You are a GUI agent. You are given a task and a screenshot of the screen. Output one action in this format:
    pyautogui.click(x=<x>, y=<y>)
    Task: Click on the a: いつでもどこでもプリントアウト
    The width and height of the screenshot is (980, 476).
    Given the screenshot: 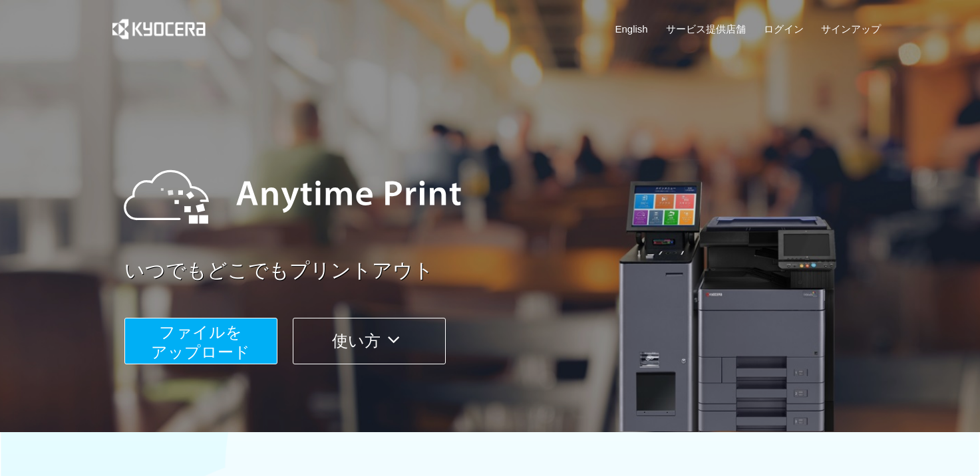 What is the action you would take?
    pyautogui.click(x=507, y=271)
    